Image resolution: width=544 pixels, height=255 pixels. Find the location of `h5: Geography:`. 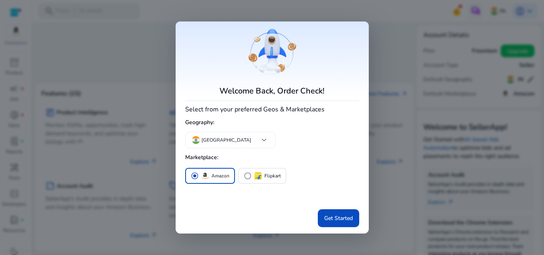

h5: Geography: is located at coordinates (272, 123).